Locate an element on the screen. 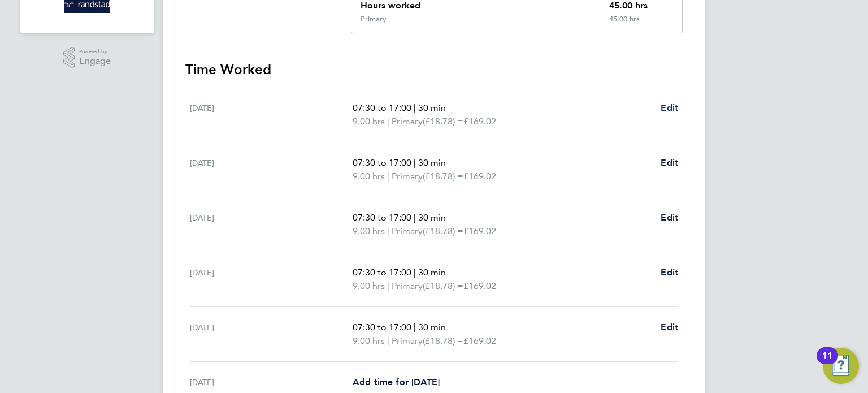 Image resolution: width=868 pixels, height=393 pixels. span: Powered by is located at coordinates (95, 51).